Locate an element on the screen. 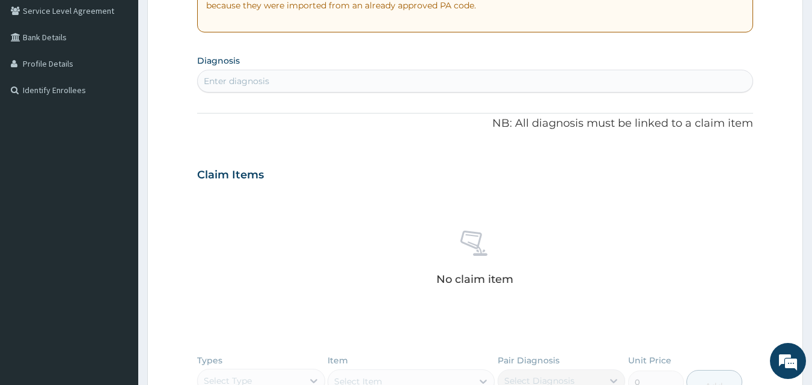 This screenshot has width=812, height=385. div: Enter diagnosis is located at coordinates (236, 81).